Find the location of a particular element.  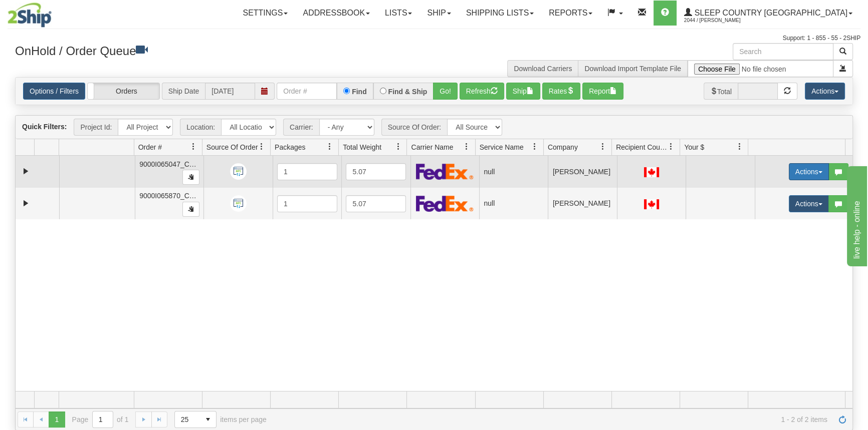

span: 9000I065047_CATH is located at coordinates (171, 165).